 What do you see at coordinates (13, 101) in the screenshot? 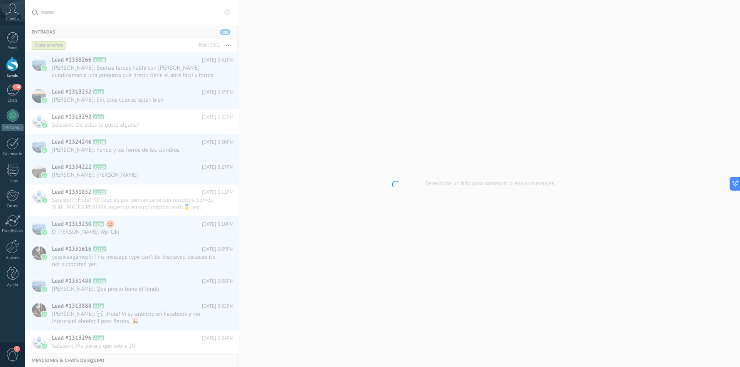
I see `div: Chats` at bounding box center [13, 101].